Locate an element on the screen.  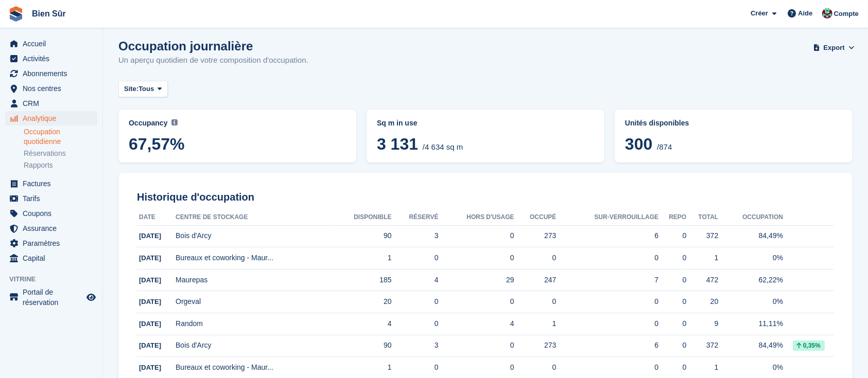
span: Nos centres is located at coordinates (53, 89).